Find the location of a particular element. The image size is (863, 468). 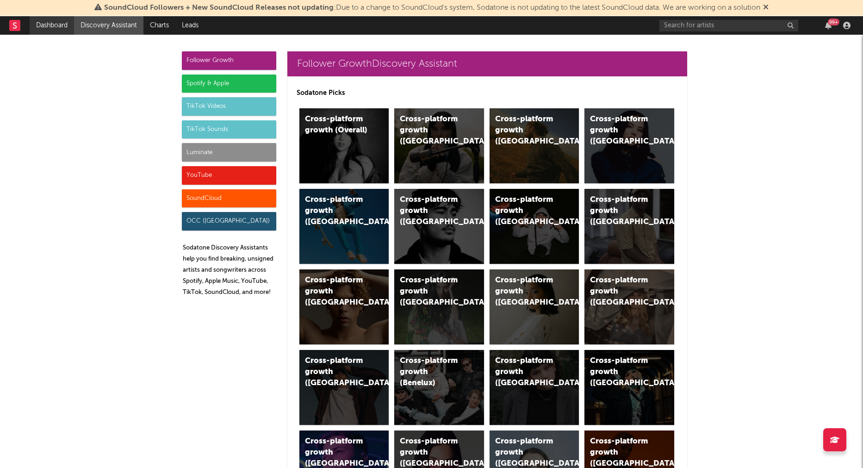

div: YouTube is located at coordinates (229, 175).